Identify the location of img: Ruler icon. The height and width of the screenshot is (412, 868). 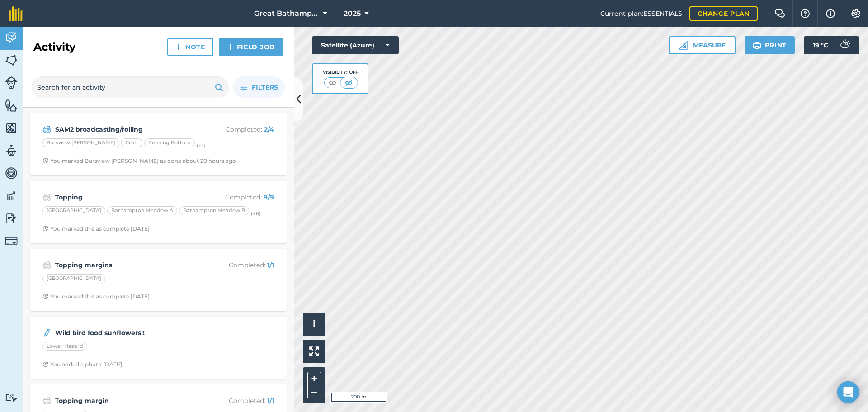
(683, 45).